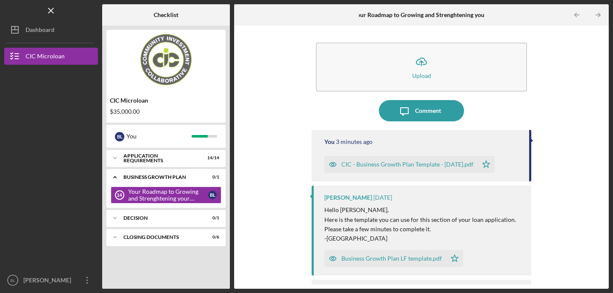  I want to click on div: Dashboard, so click(40, 31).